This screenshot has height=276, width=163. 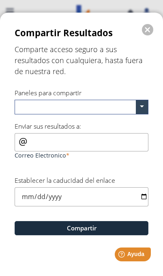 What do you see at coordinates (48, 126) in the screenshot?
I see `label: Enviar sus resultados a:` at bounding box center [48, 126].